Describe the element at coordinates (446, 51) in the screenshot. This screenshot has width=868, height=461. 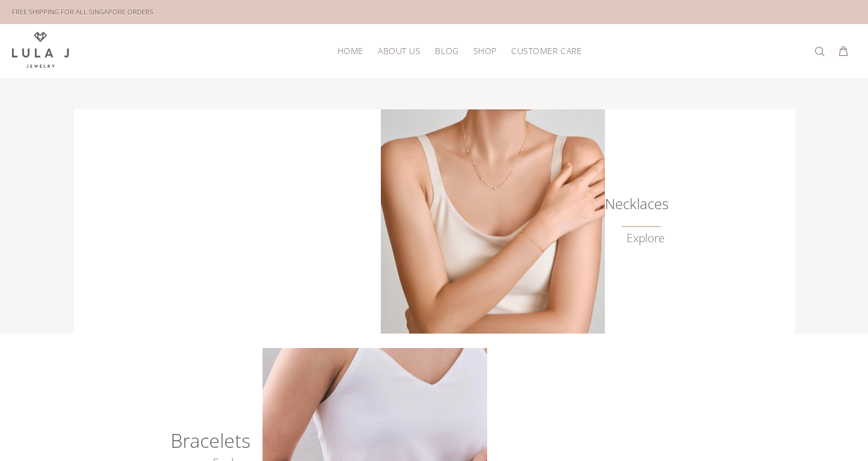
I see `span: BLOG` at that location.